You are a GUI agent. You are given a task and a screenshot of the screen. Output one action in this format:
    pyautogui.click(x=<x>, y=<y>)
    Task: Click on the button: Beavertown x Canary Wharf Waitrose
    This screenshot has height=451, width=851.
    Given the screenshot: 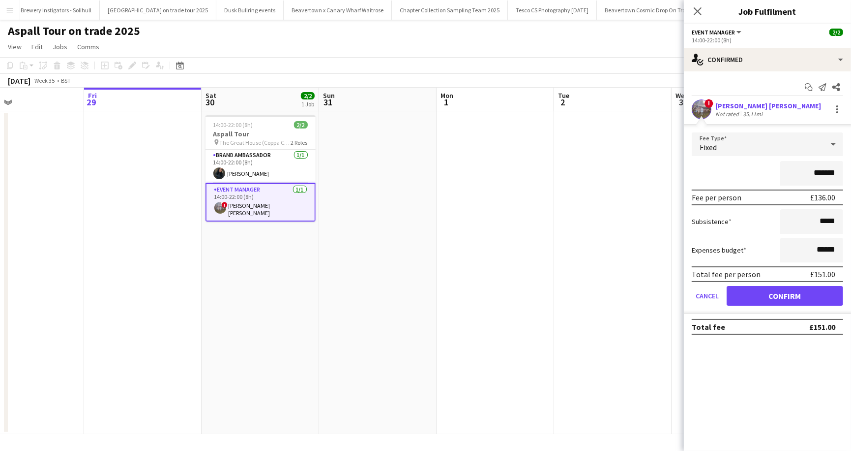 What is the action you would take?
    pyautogui.click(x=338, y=10)
    